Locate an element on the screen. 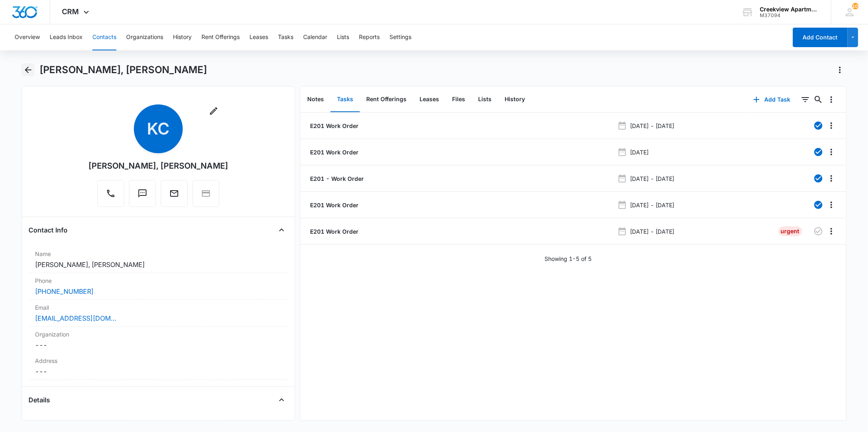 The image size is (868, 432). button: Files is located at coordinates (459, 100).